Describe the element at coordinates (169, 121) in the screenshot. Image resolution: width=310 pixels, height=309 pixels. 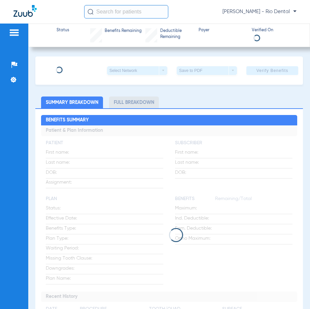
I see `h2: Benefits Summary` at that location.